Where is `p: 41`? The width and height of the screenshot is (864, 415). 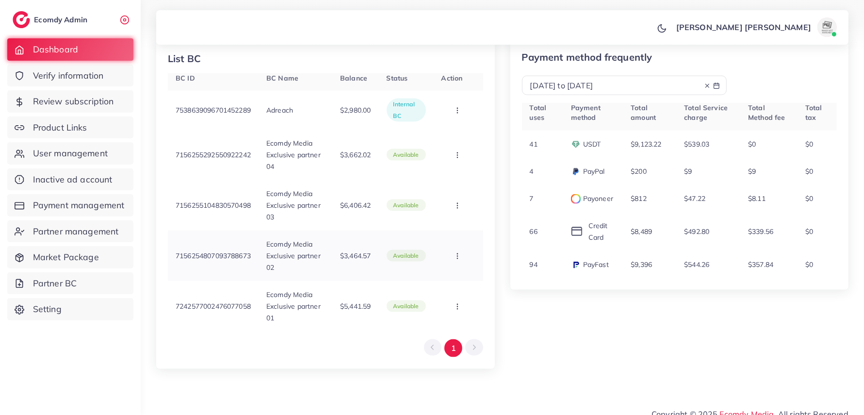 p: 41 is located at coordinates (534, 144).